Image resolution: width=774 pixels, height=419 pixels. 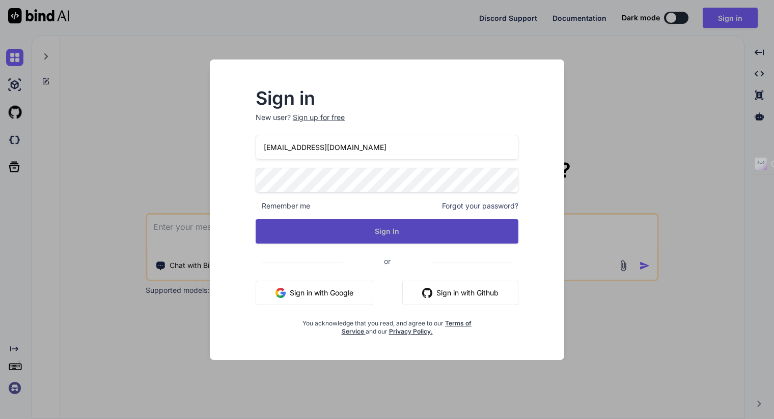 I want to click on span: or, so click(x=387, y=261).